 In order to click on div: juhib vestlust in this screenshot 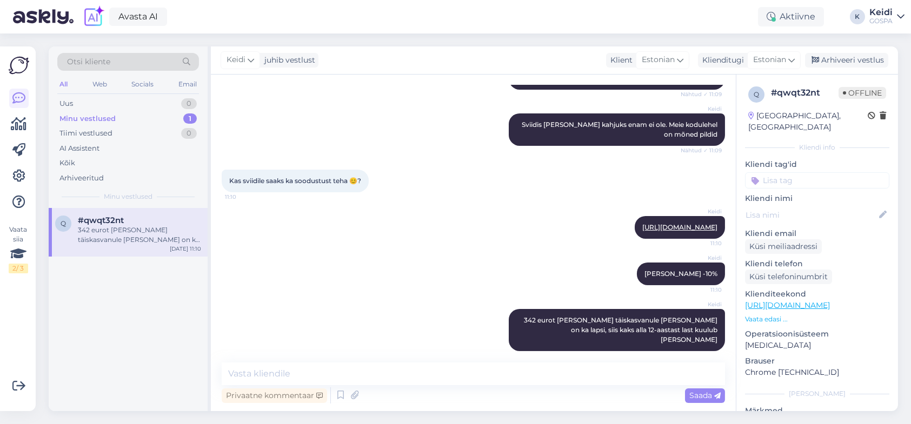, I will do `click(288, 60)`.